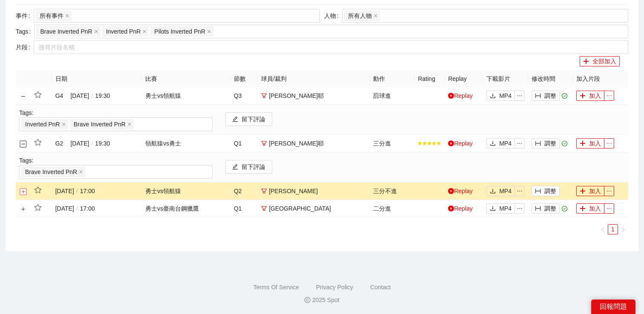  I want to click on td: 三分不進, so click(392, 191).